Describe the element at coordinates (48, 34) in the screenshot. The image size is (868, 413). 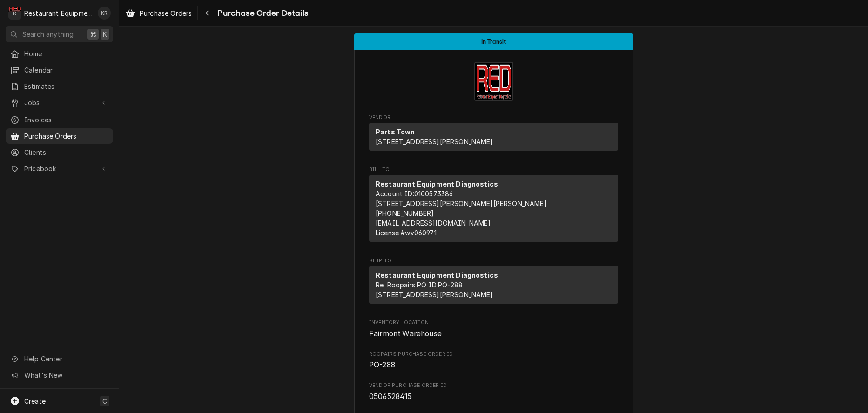
I see `span: Search anything` at that location.